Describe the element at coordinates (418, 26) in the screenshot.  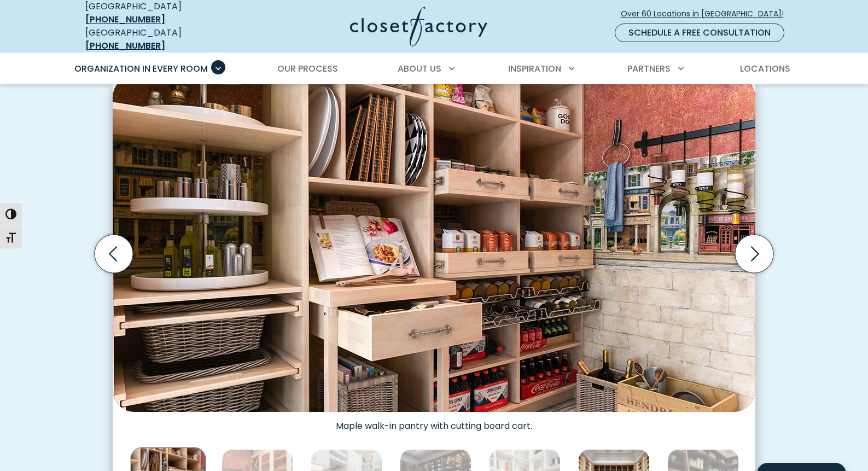
I see `img: Closet Factory Logo` at that location.